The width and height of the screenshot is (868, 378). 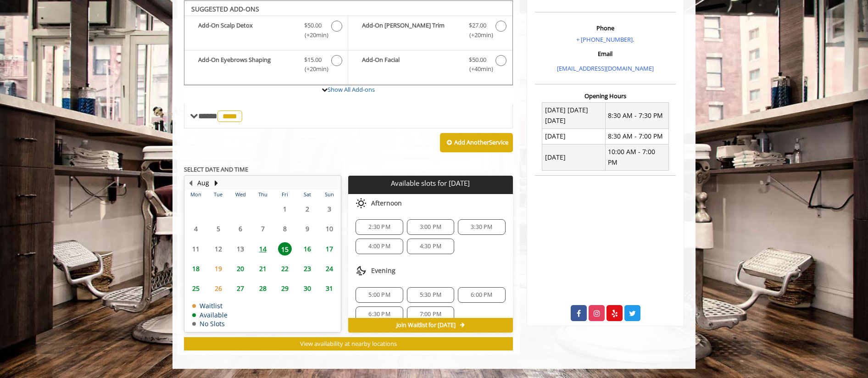 I want to click on td: 10:00 AM - 7:00 PM, so click(x=637, y=157).